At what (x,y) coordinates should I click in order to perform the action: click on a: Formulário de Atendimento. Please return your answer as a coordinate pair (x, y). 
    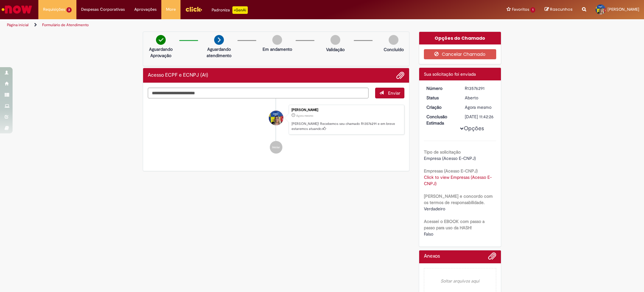
    Looking at the image, I should click on (66, 25).